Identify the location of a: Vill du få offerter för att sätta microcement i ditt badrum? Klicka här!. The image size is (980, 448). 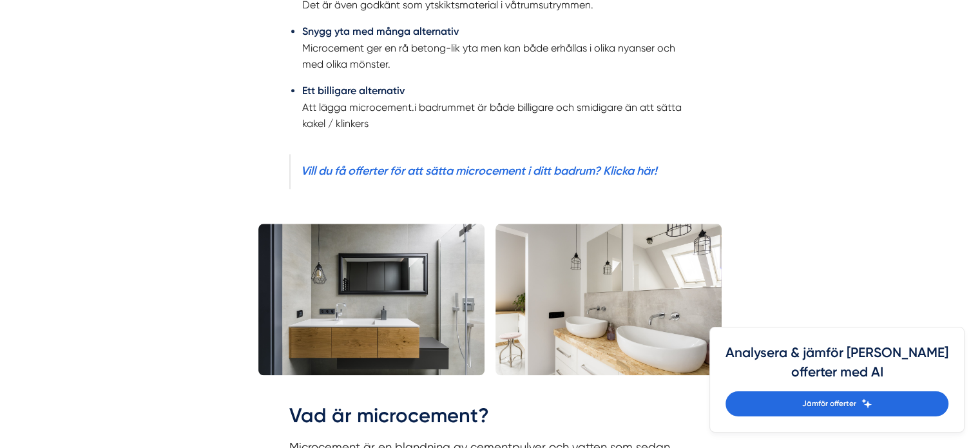
(478, 170).